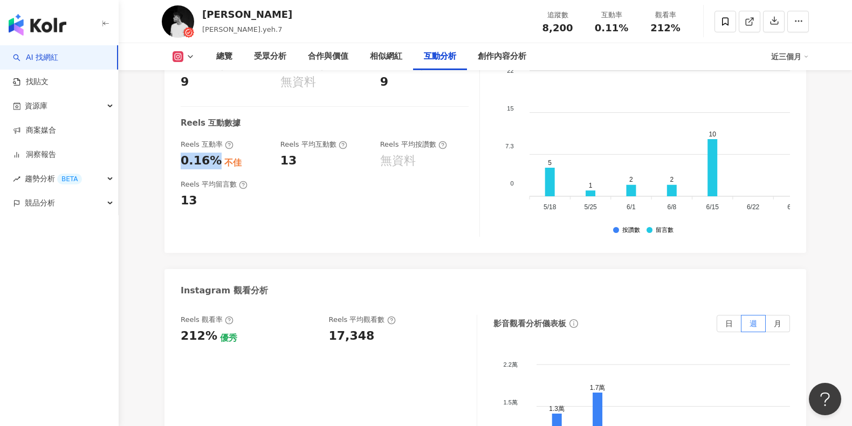  I want to click on a: 找貼文, so click(31, 82).